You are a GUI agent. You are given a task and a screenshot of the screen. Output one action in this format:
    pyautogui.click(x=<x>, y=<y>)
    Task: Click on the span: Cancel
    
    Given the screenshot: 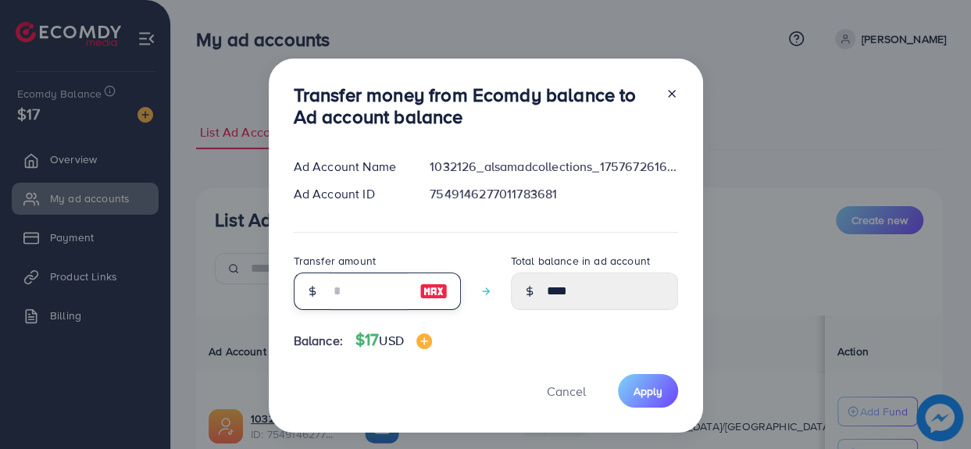 What is the action you would take?
    pyautogui.click(x=566, y=391)
    